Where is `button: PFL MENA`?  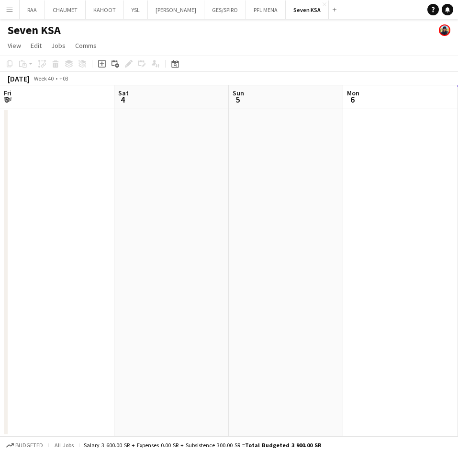 button: PFL MENA is located at coordinates (266, 10).